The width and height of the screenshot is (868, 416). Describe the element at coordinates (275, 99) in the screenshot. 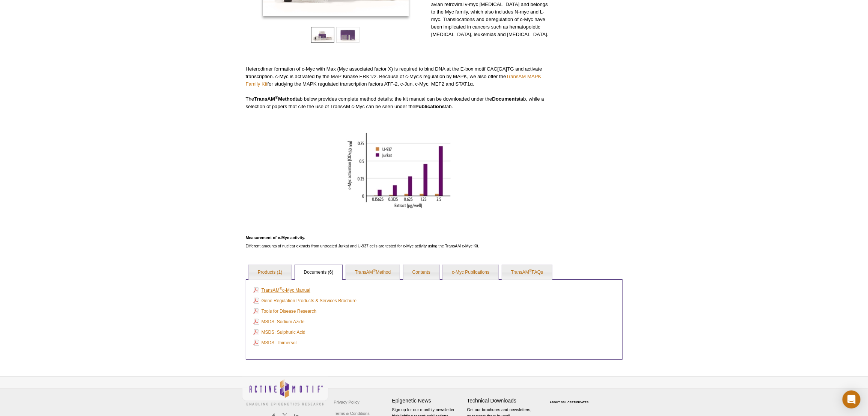

I see `strong: TransAM Method` at that location.